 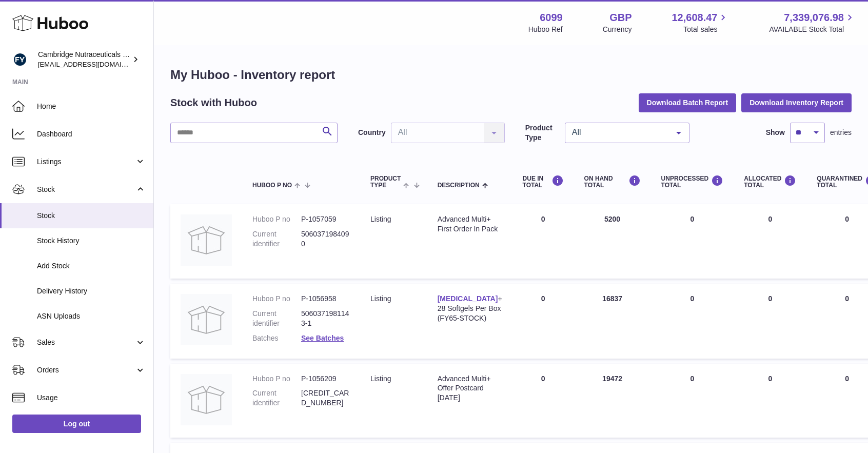 What do you see at coordinates (86, 370) in the screenshot?
I see `span: Orders` at bounding box center [86, 370].